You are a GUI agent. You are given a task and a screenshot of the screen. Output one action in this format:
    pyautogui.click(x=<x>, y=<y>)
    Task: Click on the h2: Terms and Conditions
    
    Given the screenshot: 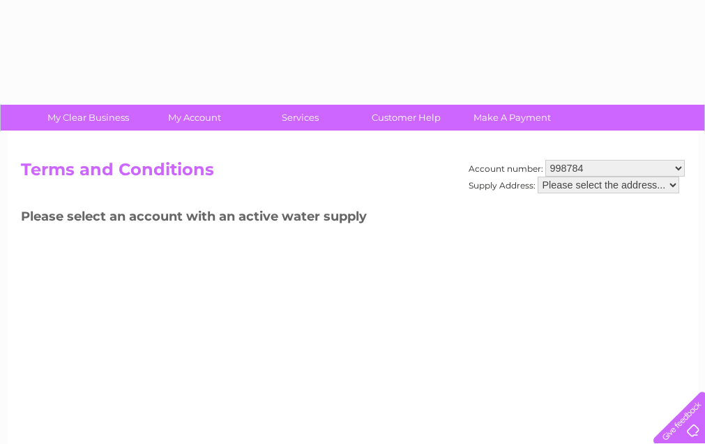 What is the action you would take?
    pyautogui.click(x=353, y=176)
    